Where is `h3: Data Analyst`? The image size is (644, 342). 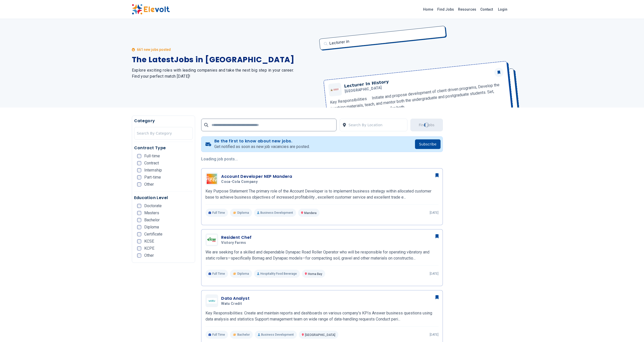 h3: Data Analyst is located at coordinates (236, 298).